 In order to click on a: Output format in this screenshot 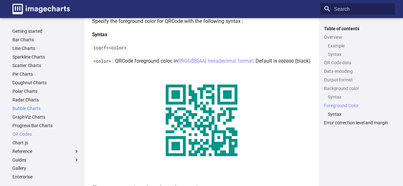, I will do `click(357, 80)`.